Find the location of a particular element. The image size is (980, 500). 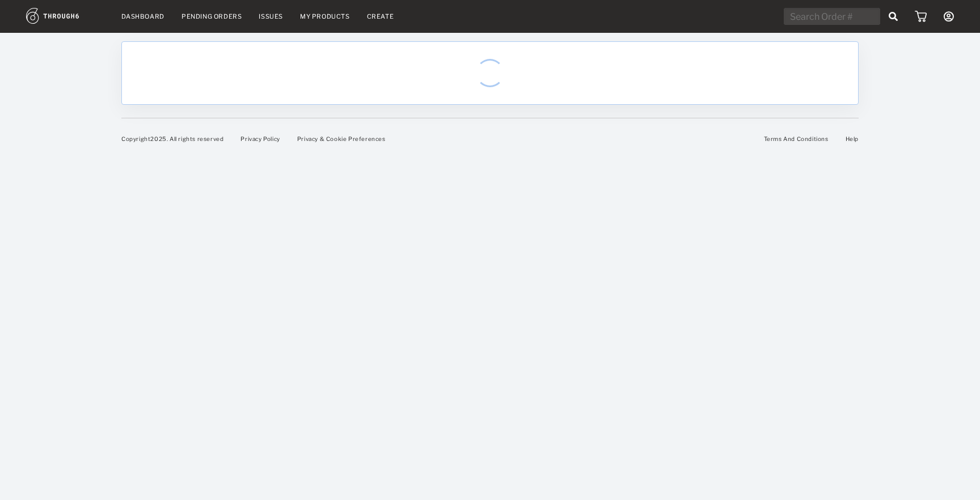

a: Issues is located at coordinates (271, 17).